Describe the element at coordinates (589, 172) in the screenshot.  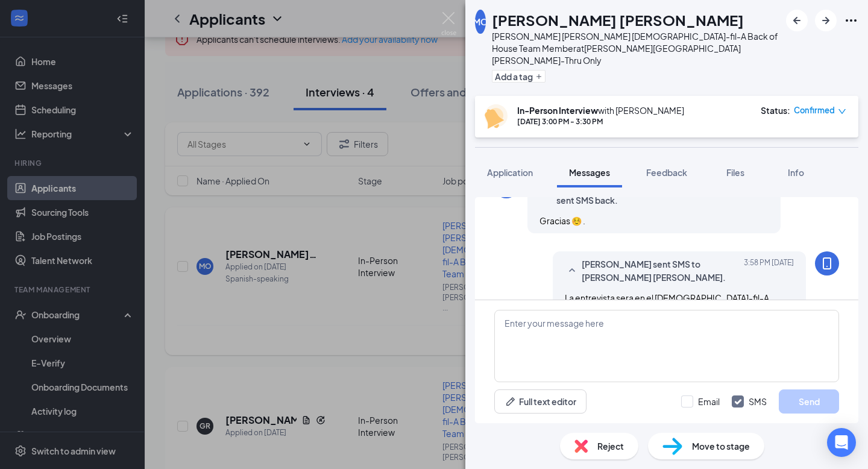
I see `span: Messages` at that location.